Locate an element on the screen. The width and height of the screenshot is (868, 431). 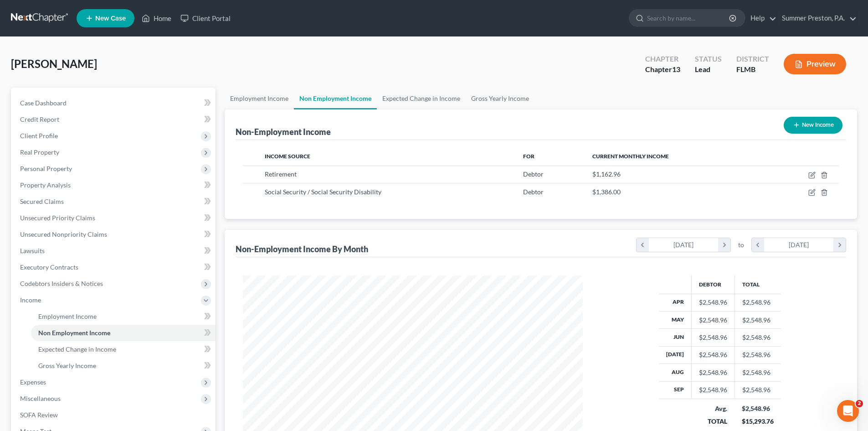
a: SOFA Review is located at coordinates (114, 415).